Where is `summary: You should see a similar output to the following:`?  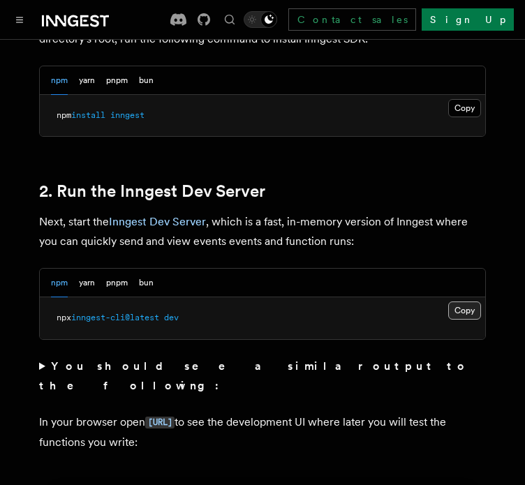 summary: You should see a similar output to the following: is located at coordinates (262, 376).